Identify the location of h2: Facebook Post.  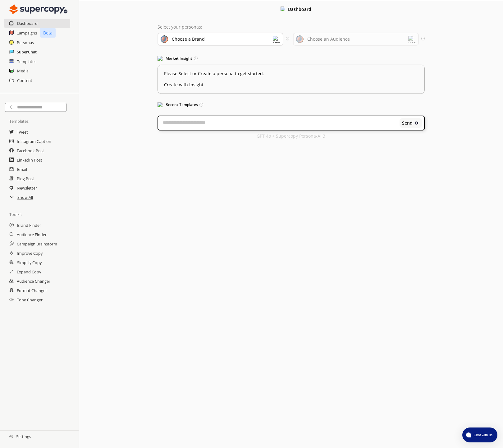
(30, 151).